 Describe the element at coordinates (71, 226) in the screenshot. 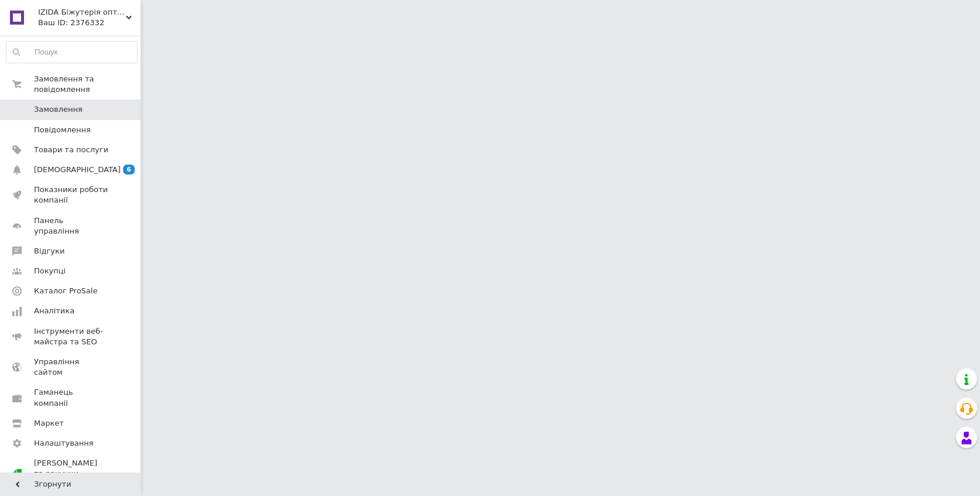

I see `span: Панель управління` at that location.